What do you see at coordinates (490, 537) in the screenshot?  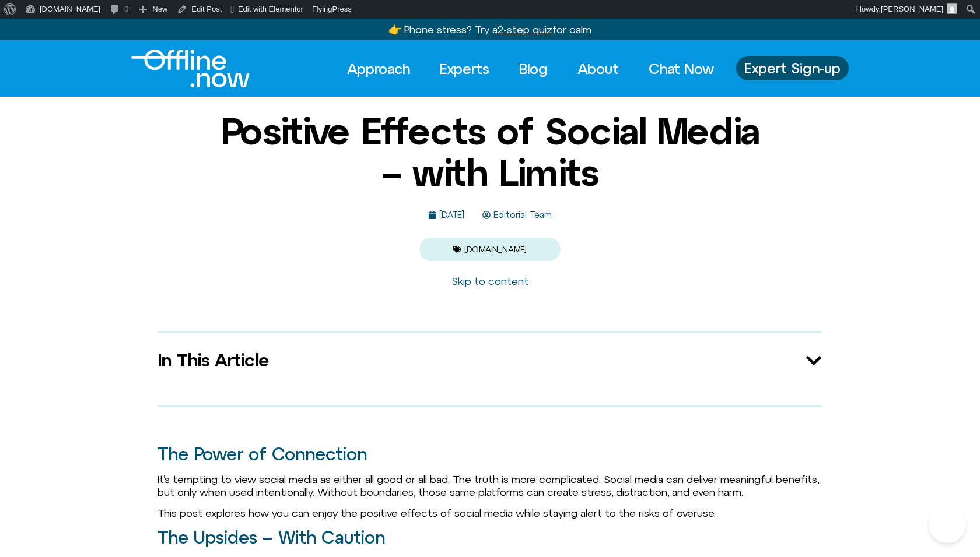 I see `h2: The Upsides – With Caution` at bounding box center [490, 537].